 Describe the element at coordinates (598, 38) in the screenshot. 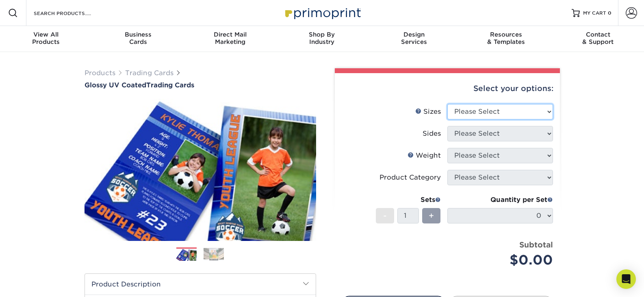

I see `div: & Support` at that location.